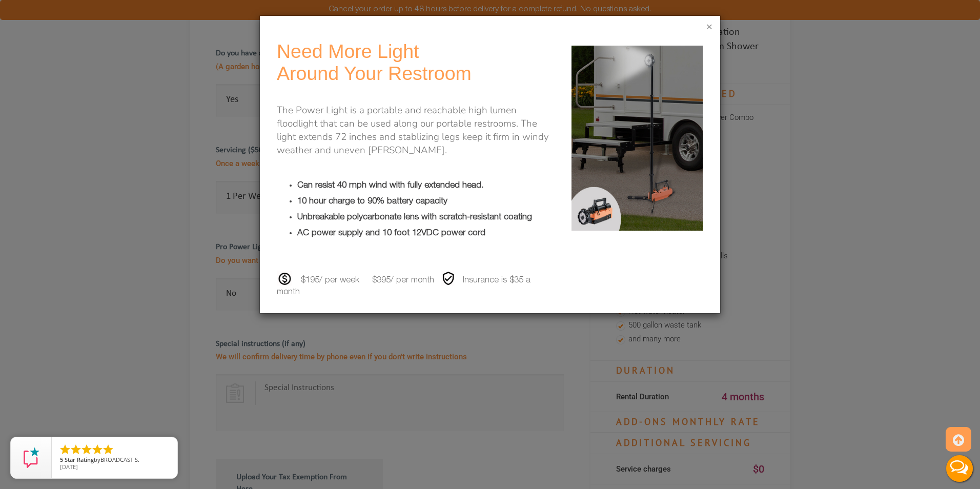 The image size is (980, 489). Describe the element at coordinates (427, 200) in the screenshot. I see `li: 10 hour charge to 90% battery capacity` at that location.